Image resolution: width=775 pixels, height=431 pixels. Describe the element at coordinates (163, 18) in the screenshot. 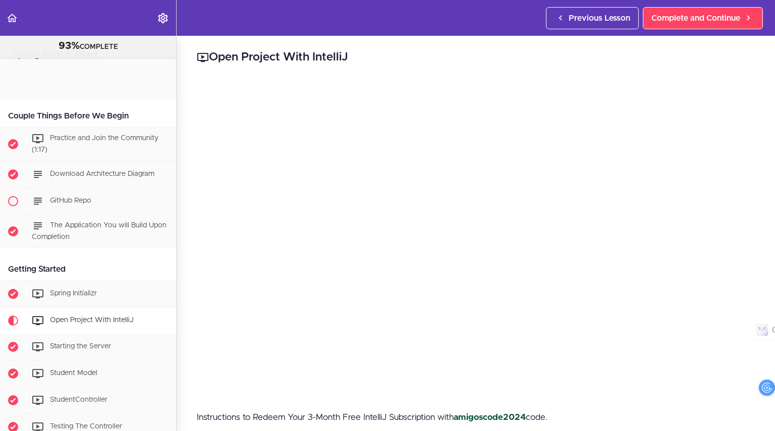

I see `svg: Settings Menu` at that location.